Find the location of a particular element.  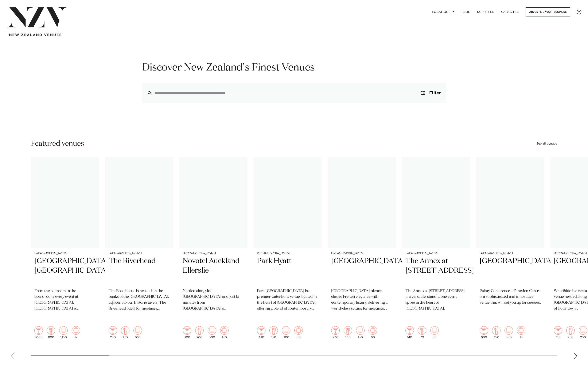

swiper-slide: 7 / 48 is located at coordinates (510, 250).